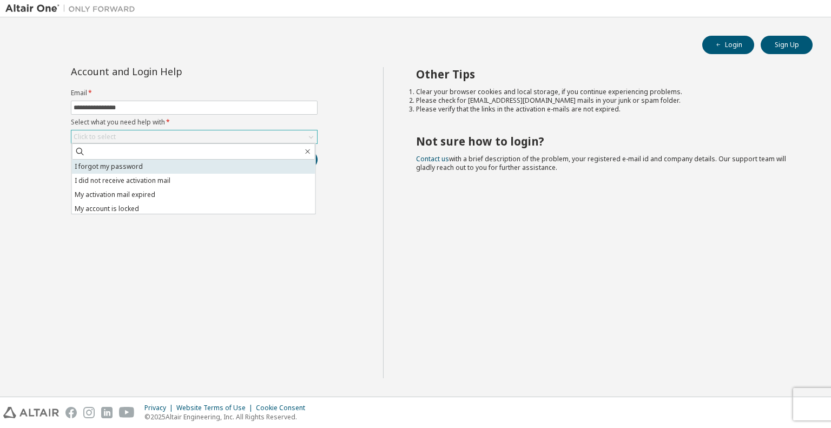 The width and height of the screenshot is (831, 428). I want to click on span: with a brief description of the problem, your registered e-mail id and company details. Our suppo..., so click(601, 163).